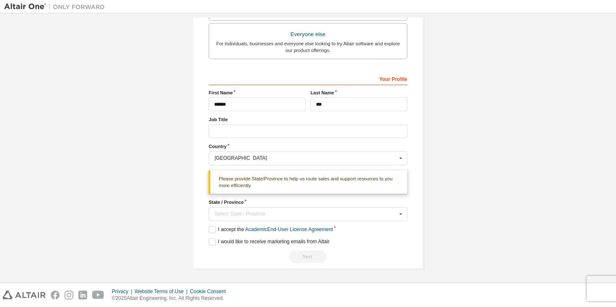 This screenshot has width=616, height=307. I want to click on img: facebook.svg, so click(55, 294).